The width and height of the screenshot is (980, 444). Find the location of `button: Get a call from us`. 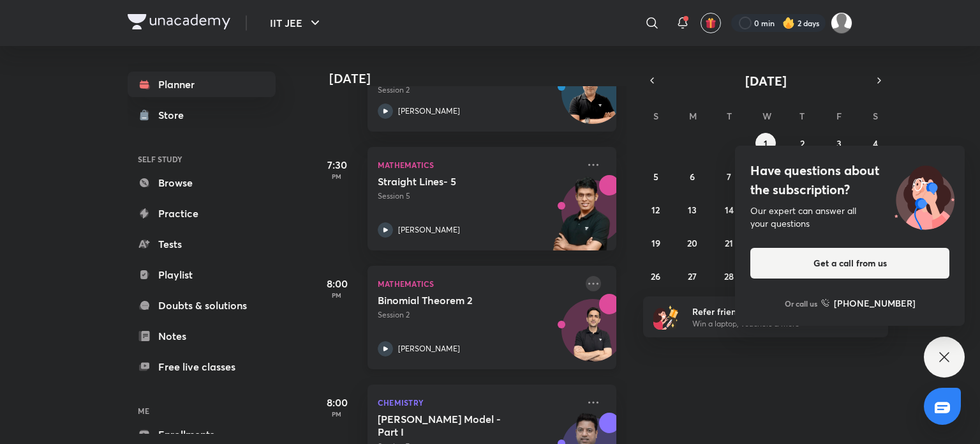

button: Get a call from us is located at coordinates (850, 263).